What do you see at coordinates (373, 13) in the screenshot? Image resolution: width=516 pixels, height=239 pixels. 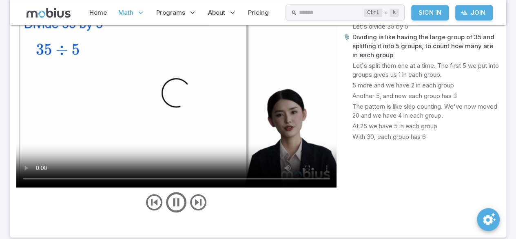 I see `kbd: Ctrl` at bounding box center [373, 13].